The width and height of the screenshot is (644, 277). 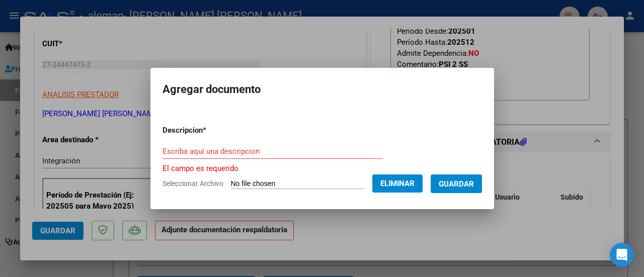 What do you see at coordinates (322, 169) in the screenshot?
I see `p: El campo es requerido` at bounding box center [322, 169].